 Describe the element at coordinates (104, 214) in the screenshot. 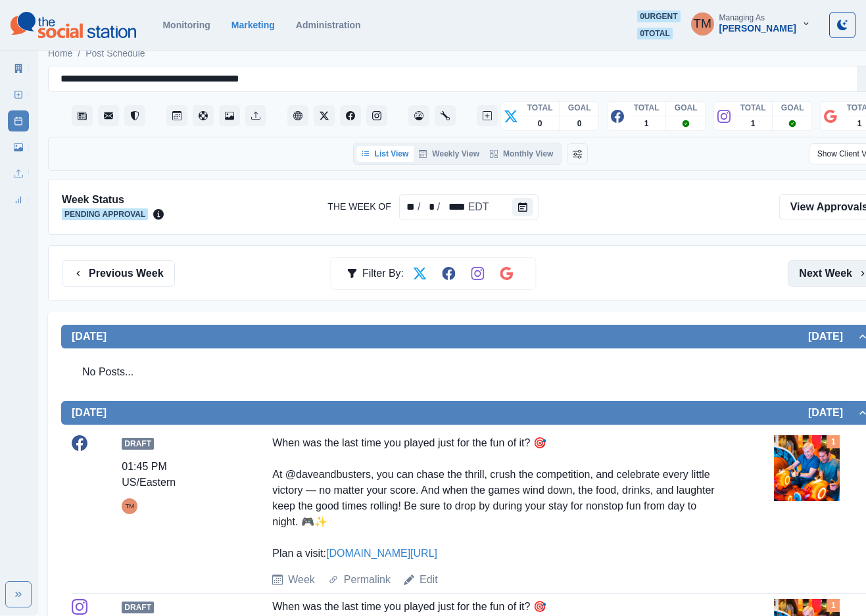

I see `span: Pending Approval` at that location.